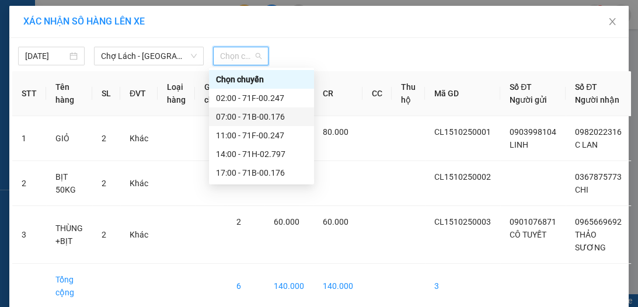  I want to click on th: Thu hộ, so click(408, 93).